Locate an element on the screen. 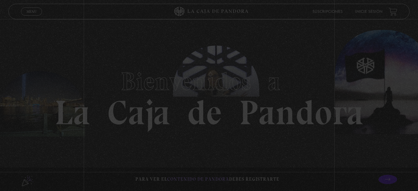  span: Menu is located at coordinates (31, 12).